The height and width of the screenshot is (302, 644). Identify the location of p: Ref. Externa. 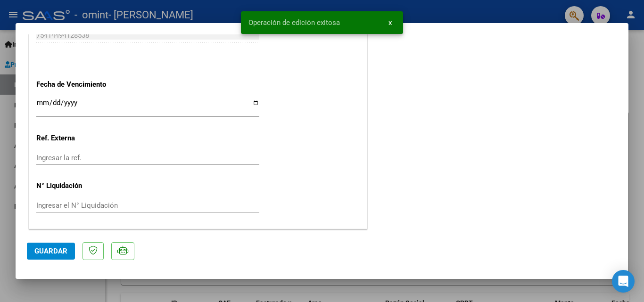
(85, 138).